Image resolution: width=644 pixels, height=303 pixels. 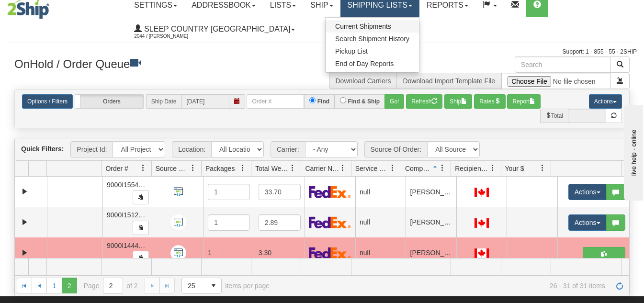 I want to click on label: Quick Filters:, so click(x=42, y=149).